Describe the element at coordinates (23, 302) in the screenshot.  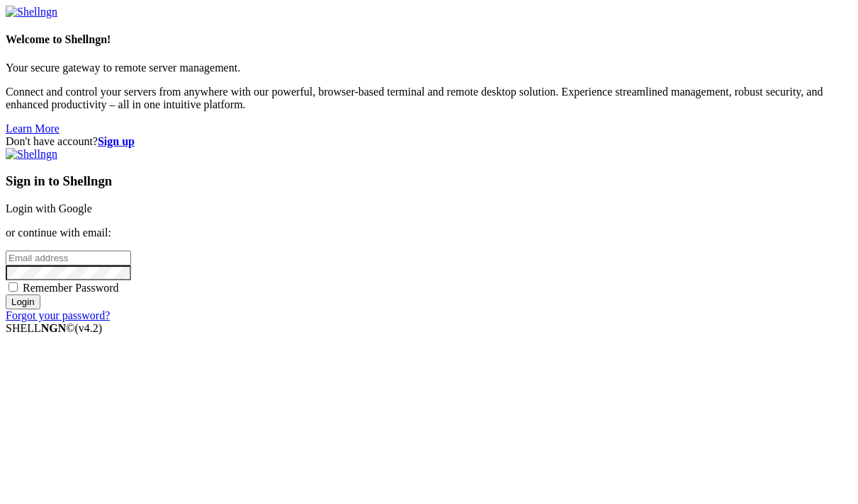
I see `input: Login` at that location.